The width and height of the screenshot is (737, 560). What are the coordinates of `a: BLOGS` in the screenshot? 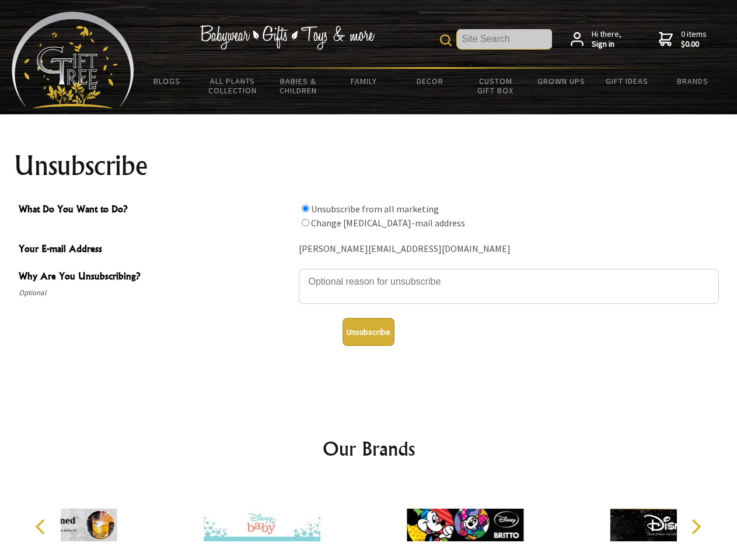 It's located at (167, 81).